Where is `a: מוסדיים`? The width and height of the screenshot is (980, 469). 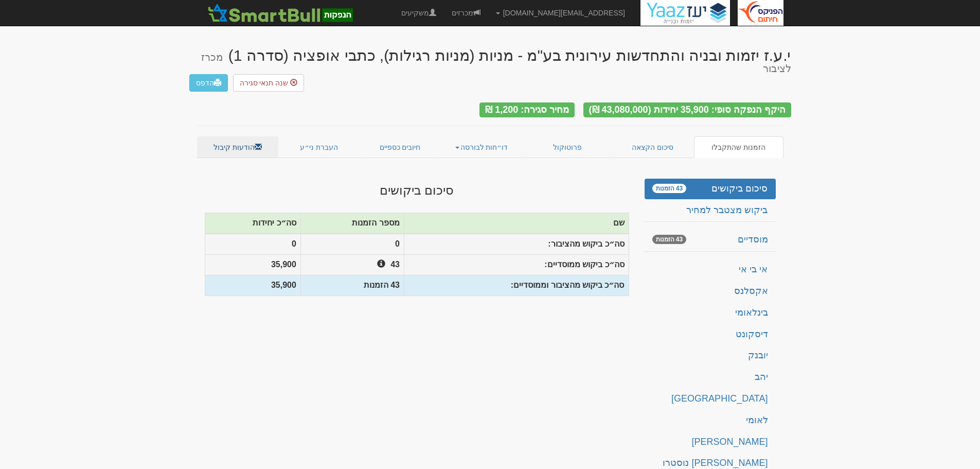
a: מוסדיים is located at coordinates (710, 240).